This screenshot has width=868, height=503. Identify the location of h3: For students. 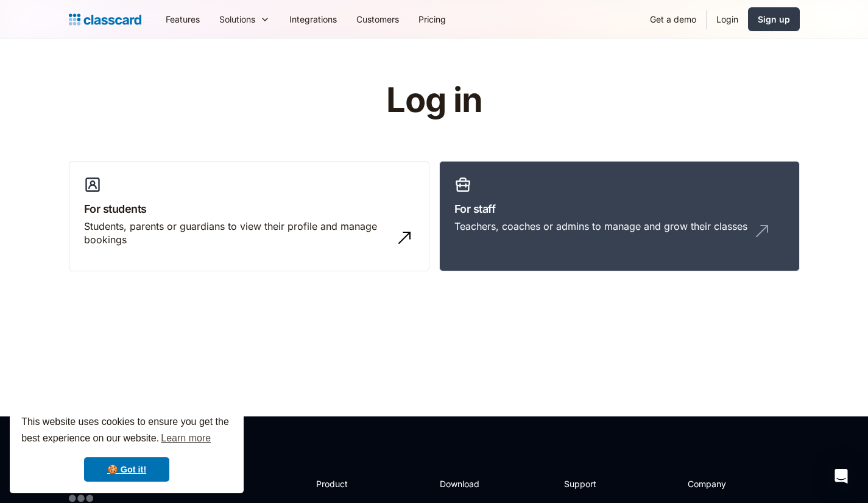
(249, 209).